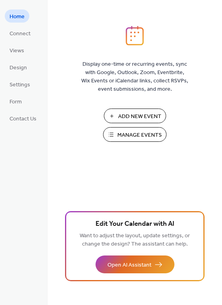 The width and height of the screenshot is (222, 305). Describe the element at coordinates (17, 17) in the screenshot. I see `span: Home` at that location.